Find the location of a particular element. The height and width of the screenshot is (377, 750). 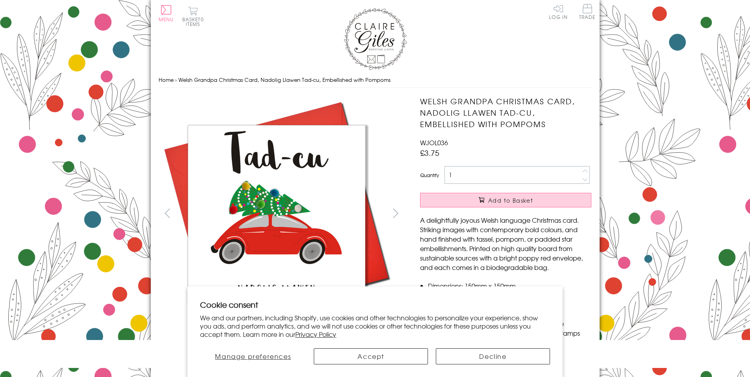

button: Menu is located at coordinates (166, 13).